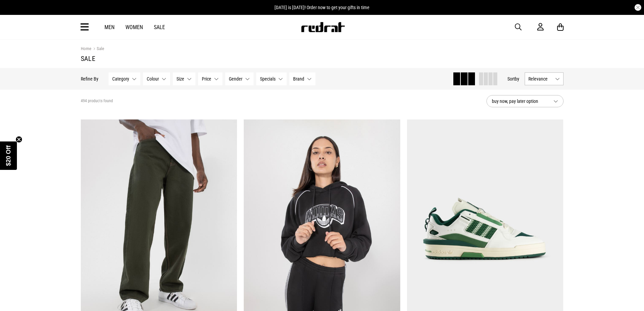  I want to click on span: Price, so click(207, 79).